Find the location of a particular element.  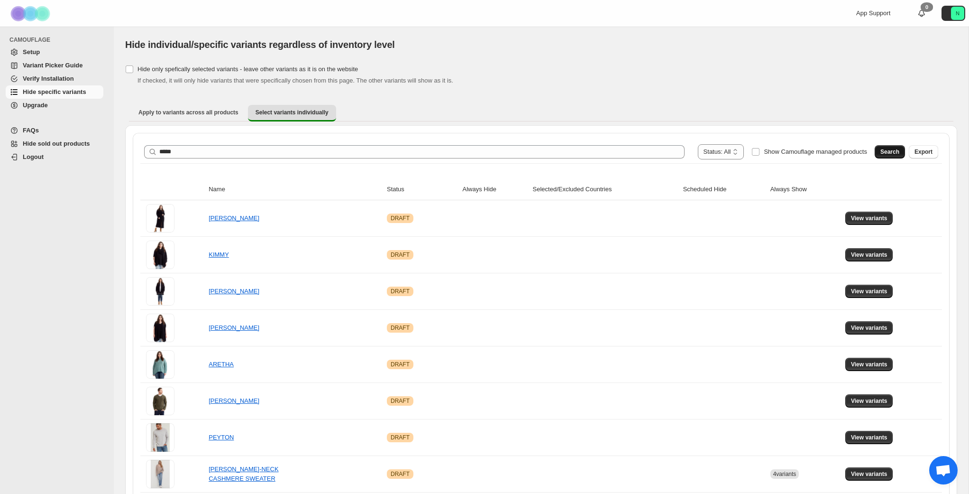

a: Verify Installation is located at coordinates (55, 79).